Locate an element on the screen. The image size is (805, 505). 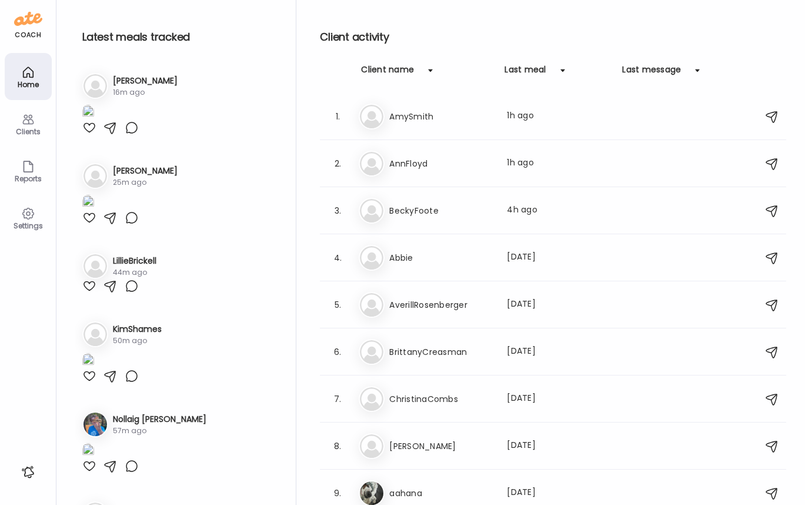
div: 9. is located at coordinates (338, 493).